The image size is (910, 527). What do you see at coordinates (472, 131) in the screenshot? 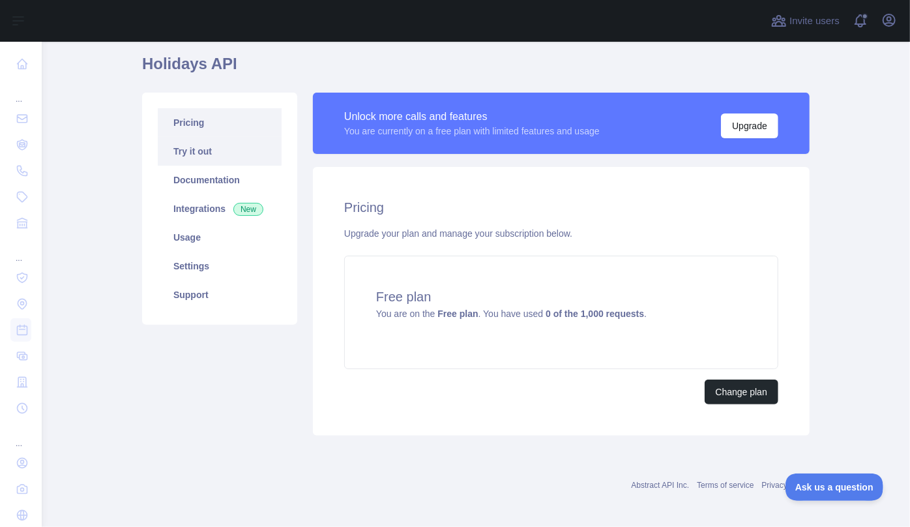
I see `div: You are currently on a free plan with limited features and usage` at bounding box center [472, 131].